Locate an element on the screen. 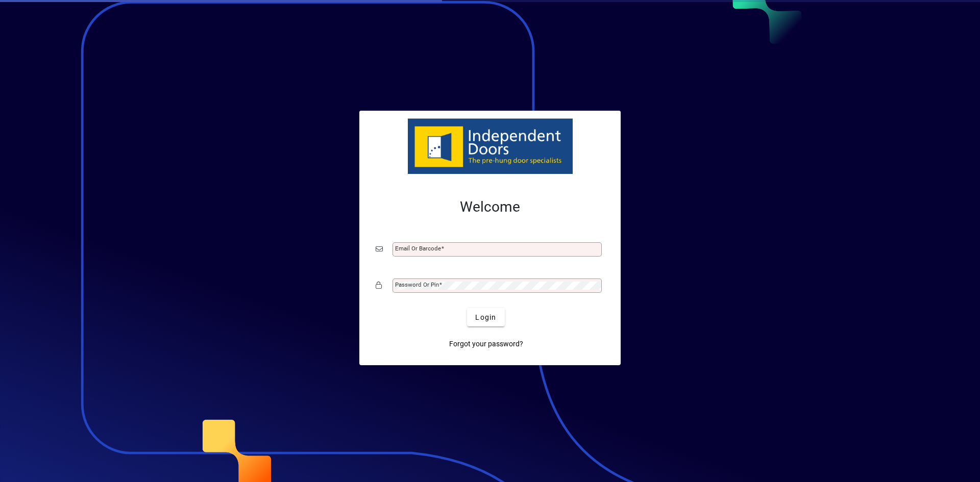 This screenshot has height=482, width=980. h2: Welcome is located at coordinates (490, 208).